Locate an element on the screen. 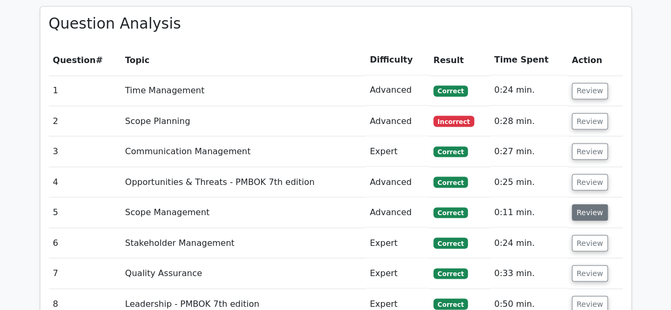 The height and width of the screenshot is (310, 671). td: 0:25 min. is located at coordinates (529, 182).